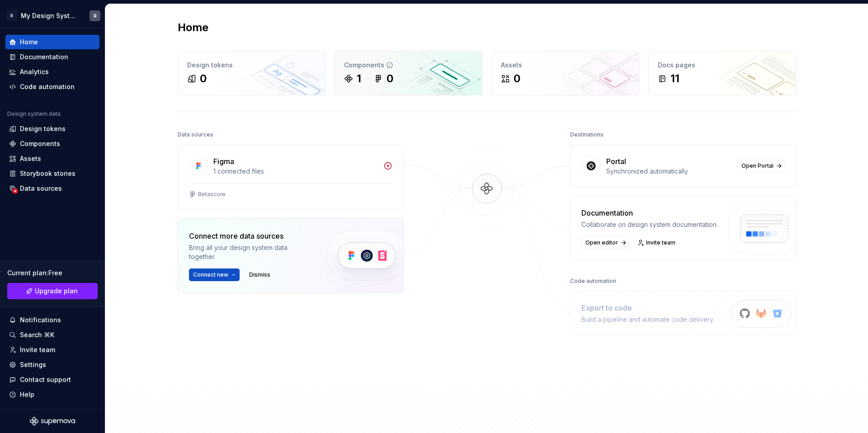  Describe the element at coordinates (565, 73) in the screenshot. I see `a: Assets0` at that location.